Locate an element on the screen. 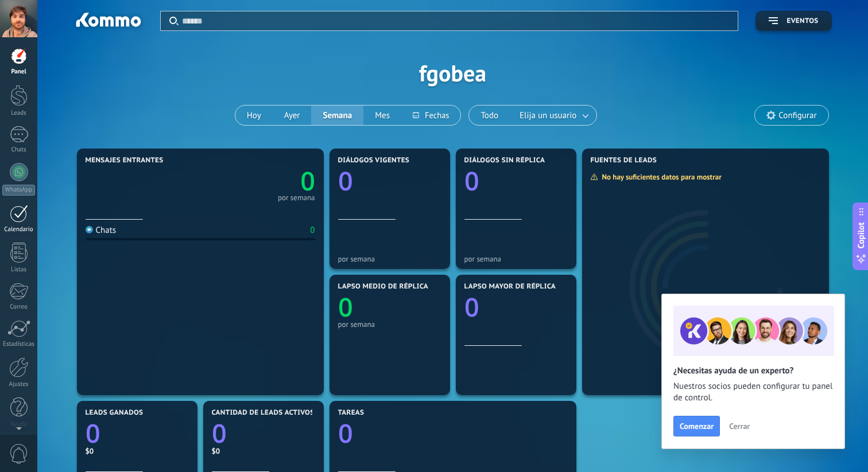 The width and height of the screenshot is (868, 472). span: Diálogos vigentes is located at coordinates (374, 161).